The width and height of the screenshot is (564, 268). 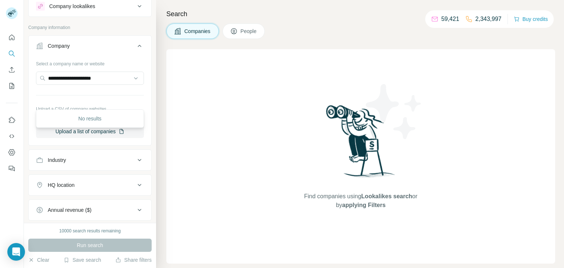 I want to click on span: applying Filters, so click(x=364, y=205).